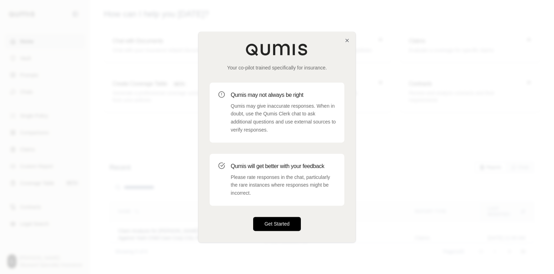 The width and height of the screenshot is (554, 274). Describe the element at coordinates (277, 68) in the screenshot. I see `p: Your co-pilot trained specifically for insurance.` at that location.